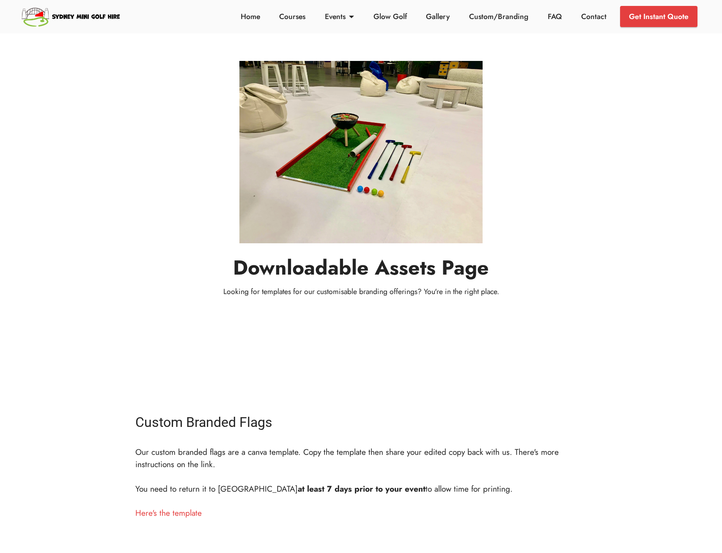  Describe the element at coordinates (555, 16) in the screenshot. I see `a: FAQ` at that location.